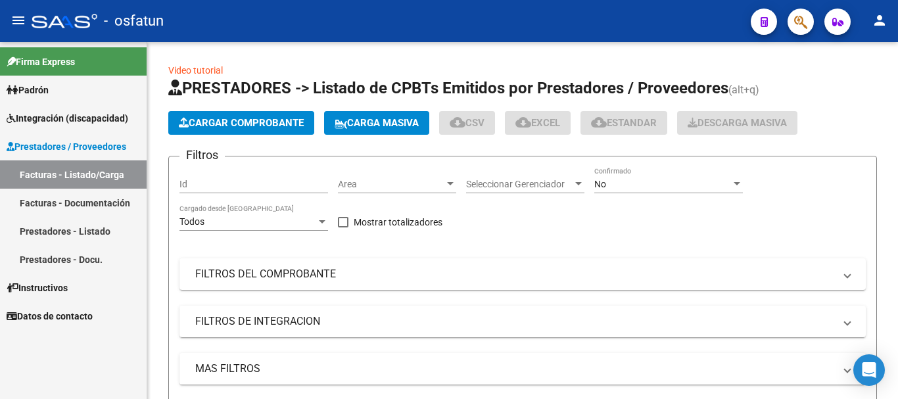  What do you see at coordinates (522, 321) in the screenshot?
I see `mat-expansion-panel-header: FILTROS DE INTEGRACION` at bounding box center [522, 321].